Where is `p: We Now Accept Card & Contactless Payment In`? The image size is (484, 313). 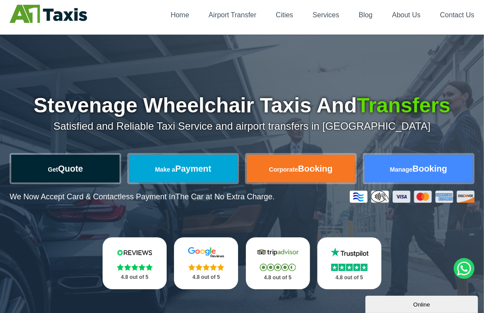
p: We Now Accept Card & Contactless Payment In is located at coordinates (142, 197).